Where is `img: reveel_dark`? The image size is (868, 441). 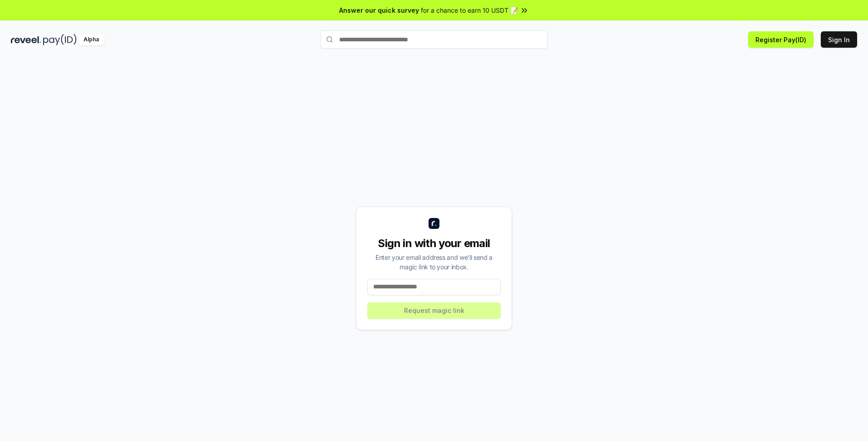 img: reveel_dark is located at coordinates (25, 40).